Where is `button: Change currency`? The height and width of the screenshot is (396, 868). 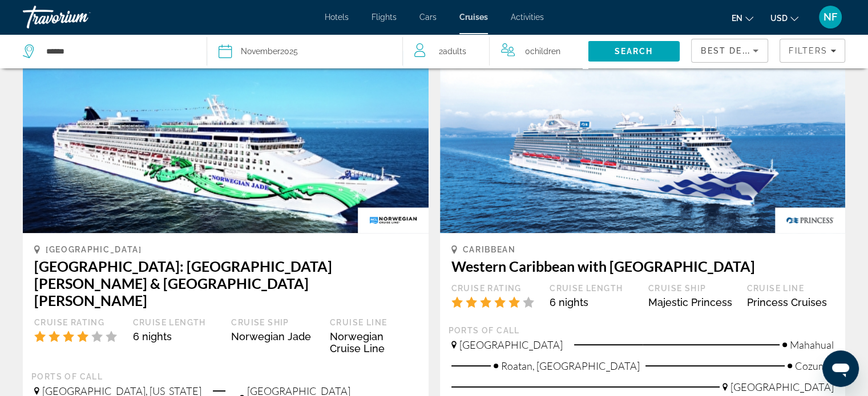 button: Change currency is located at coordinates (784, 18).